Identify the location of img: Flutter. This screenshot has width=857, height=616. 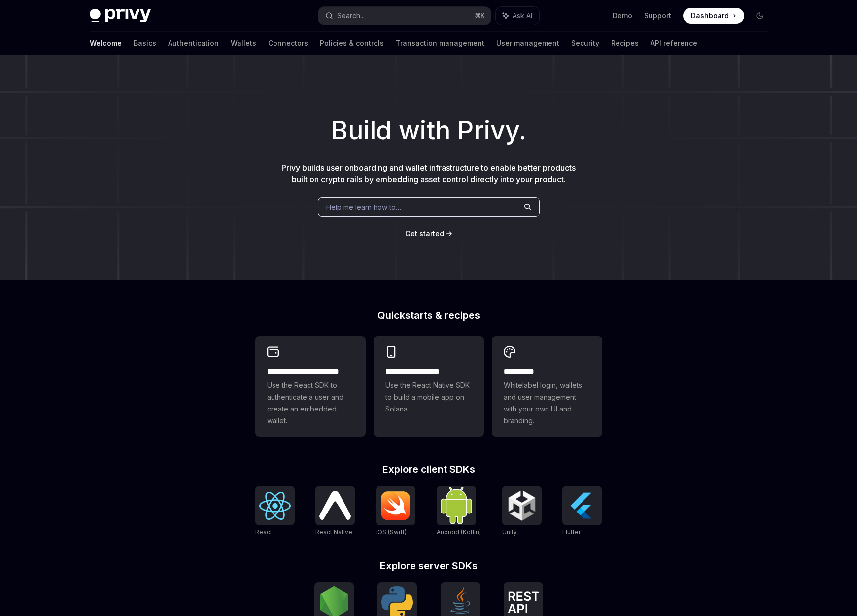
(582, 505).